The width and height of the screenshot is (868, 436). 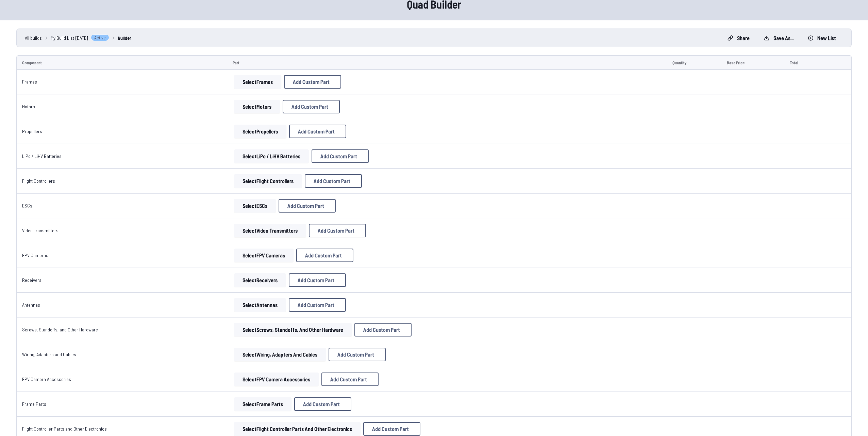 I want to click on button: SelectLiPo / LiHV Batteries, so click(x=271, y=157).